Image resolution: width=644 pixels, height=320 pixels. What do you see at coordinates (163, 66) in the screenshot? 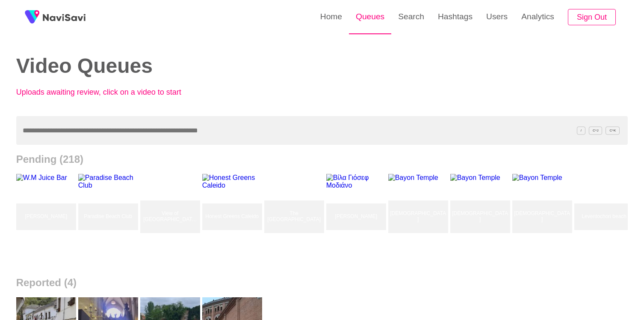
I see `h2: Video Queues` at bounding box center [163, 66].